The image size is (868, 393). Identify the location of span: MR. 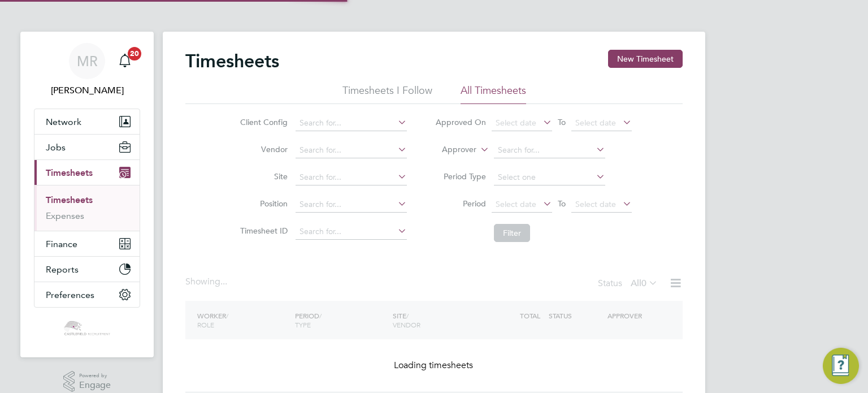
(87, 61).